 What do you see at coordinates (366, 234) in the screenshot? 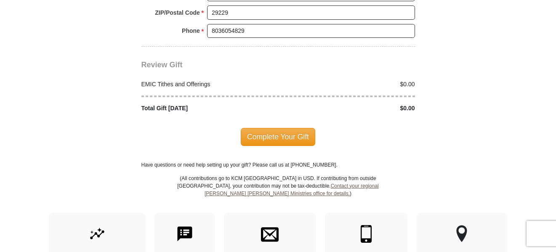
I see `img: mobile.svg` at bounding box center [366, 234].